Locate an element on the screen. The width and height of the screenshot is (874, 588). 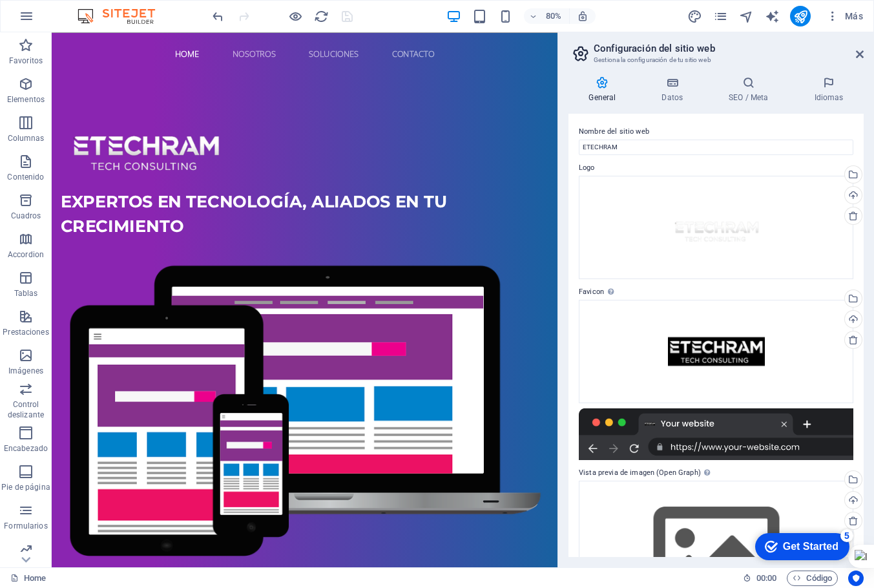
button: reload is located at coordinates (321, 16).